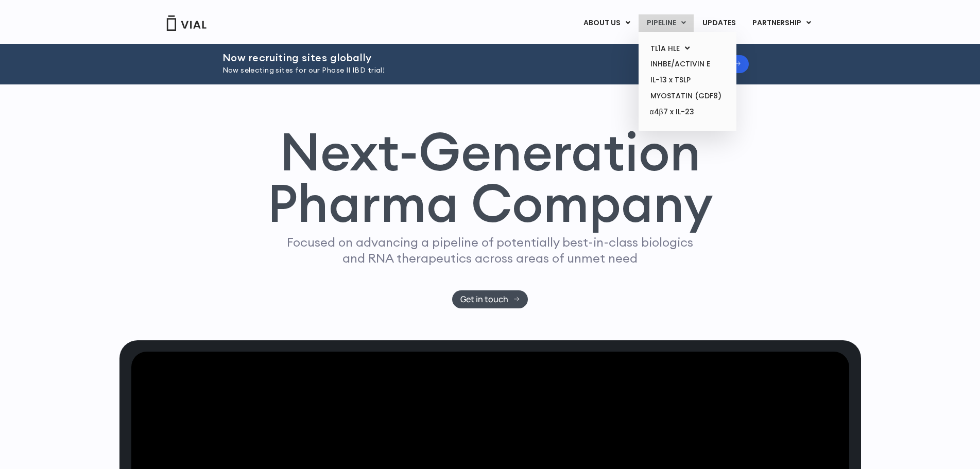 This screenshot has height=469, width=980. Describe the element at coordinates (186, 23) in the screenshot. I see `img: Vial Logo` at that location.